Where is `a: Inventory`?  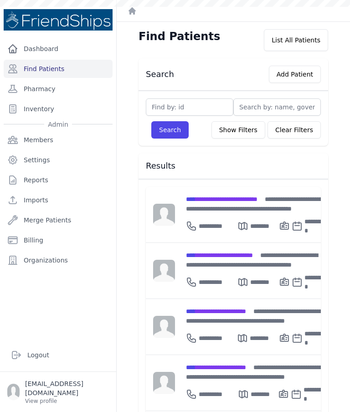
a: Inventory is located at coordinates (58, 109).